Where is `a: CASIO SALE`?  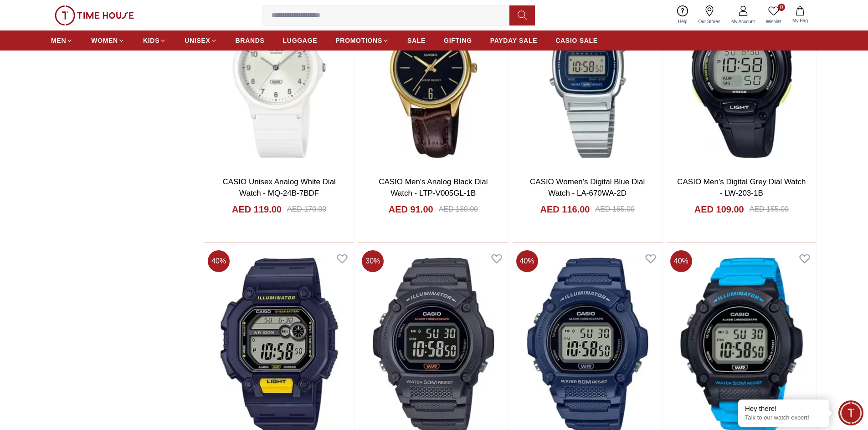
a: CASIO SALE is located at coordinates (577, 40).